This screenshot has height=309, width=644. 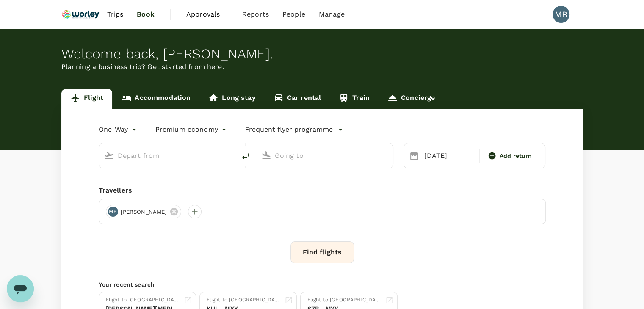 What do you see at coordinates (255, 14) in the screenshot?
I see `span: Reports` at bounding box center [255, 14].